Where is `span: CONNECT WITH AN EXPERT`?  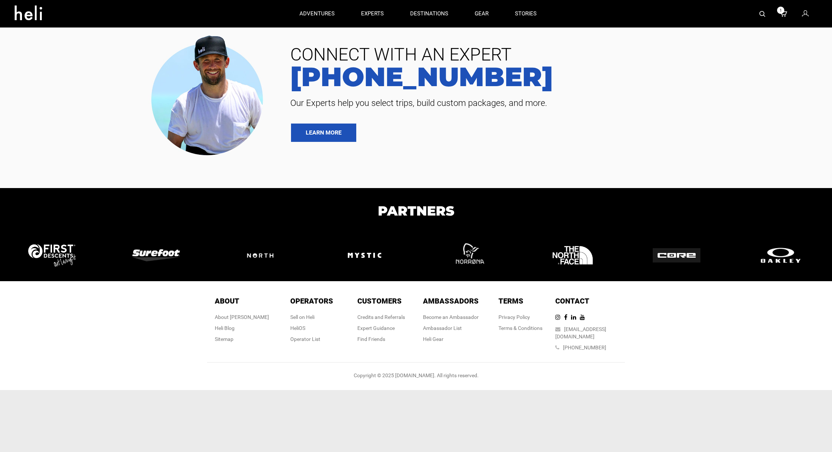
span: CONNECT WITH AN EXPERT is located at coordinates (553, 55).